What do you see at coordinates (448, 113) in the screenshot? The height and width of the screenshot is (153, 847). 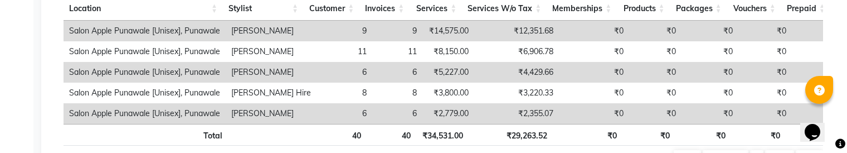 I see `td: ₹2,779.00` at bounding box center [448, 113].